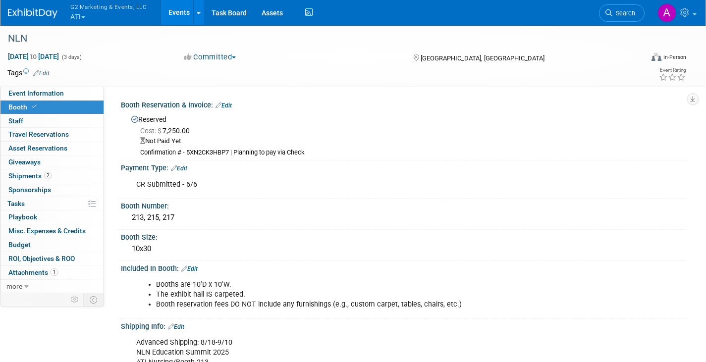 Image resolution: width=706 pixels, height=362 pixels. I want to click on span: Event Information, so click(36, 93).